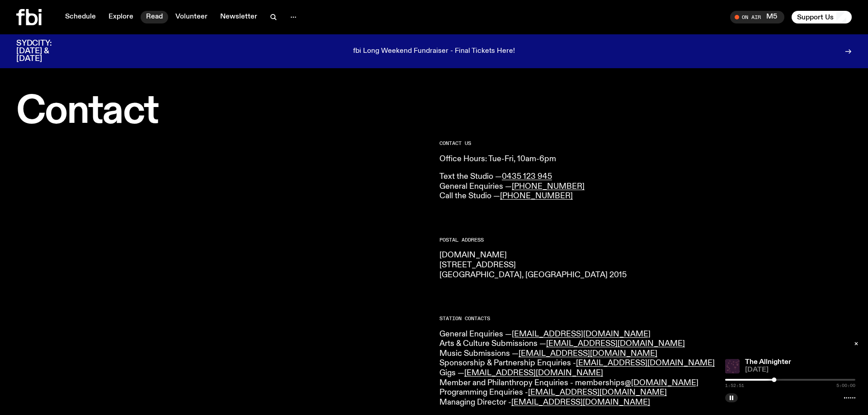 This screenshot has width=868, height=415. I want to click on h1: Contact, so click(223, 112).